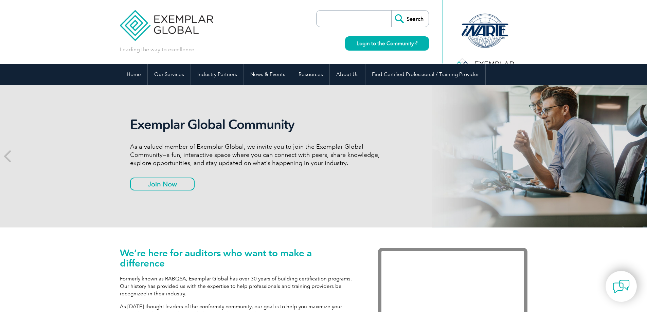 The height and width of the screenshot is (312, 647). What do you see at coordinates (425, 74) in the screenshot?
I see `a: Find Certified Professional / Training Provider` at bounding box center [425, 74].